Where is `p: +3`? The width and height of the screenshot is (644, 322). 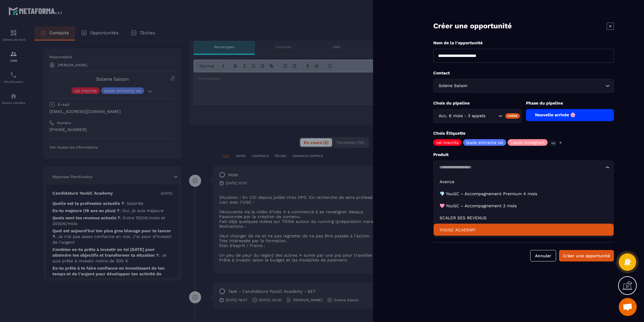
p: +3 is located at coordinates (553, 143).